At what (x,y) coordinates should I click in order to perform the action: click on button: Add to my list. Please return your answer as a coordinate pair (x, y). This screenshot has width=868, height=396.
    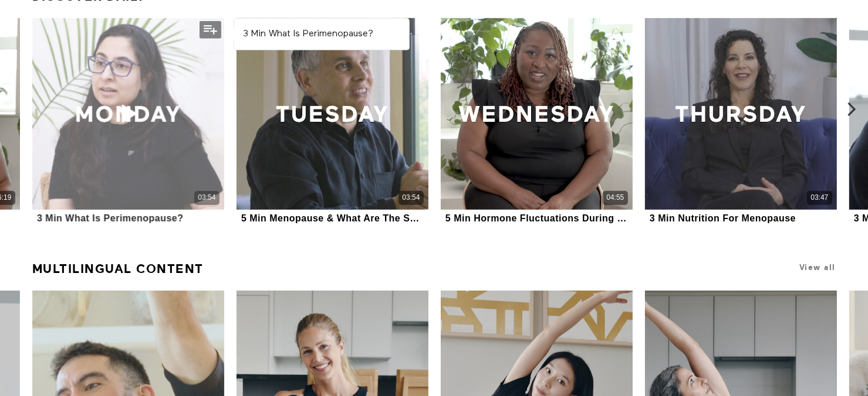
    Looking at the image, I should click on (210, 30).